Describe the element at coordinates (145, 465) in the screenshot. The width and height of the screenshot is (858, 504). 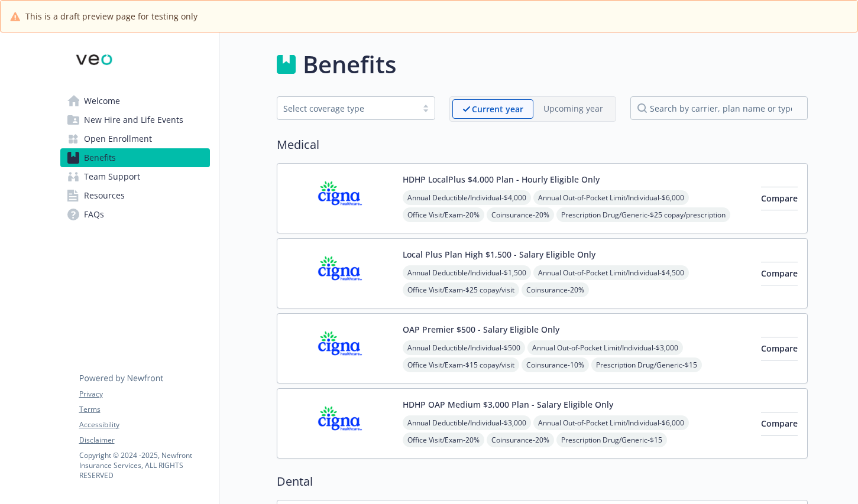
I see `p: Copyright © 2024 - 2025 , Newfront Insurance Services, ALL RIGHTS RESERVED` at that location.